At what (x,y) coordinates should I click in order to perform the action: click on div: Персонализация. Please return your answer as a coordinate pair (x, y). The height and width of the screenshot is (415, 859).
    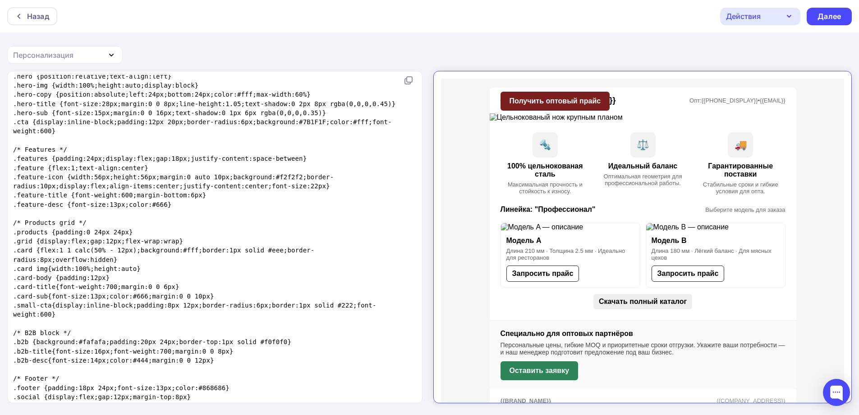
    Looking at the image, I should click on (43, 55).